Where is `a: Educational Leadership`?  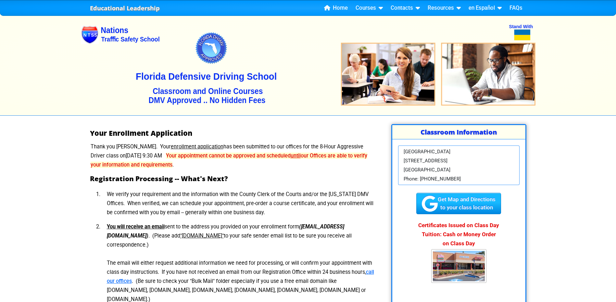
a: Educational Leadership is located at coordinates (125, 8).